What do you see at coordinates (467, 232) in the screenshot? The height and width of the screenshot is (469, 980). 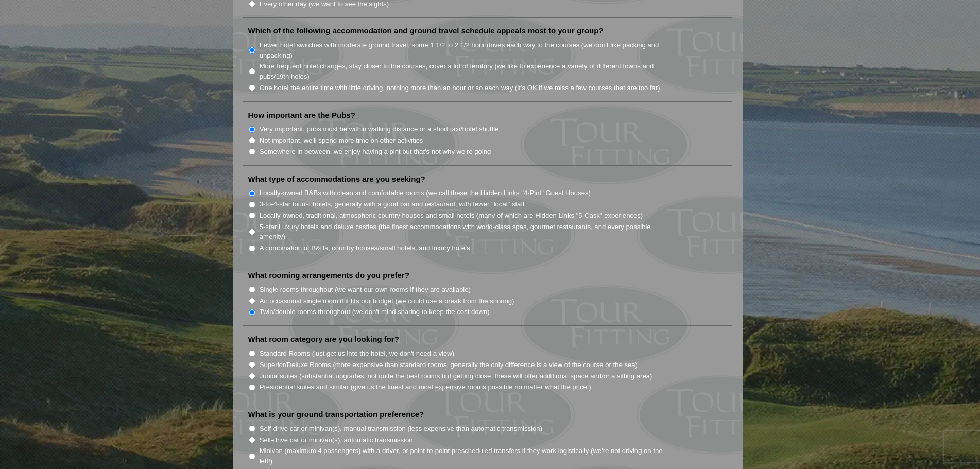 I see `label: 5-star Luxury hotels and deluxe castles (the finest accommodations with world-class spas, gourmet...` at bounding box center [467, 232].